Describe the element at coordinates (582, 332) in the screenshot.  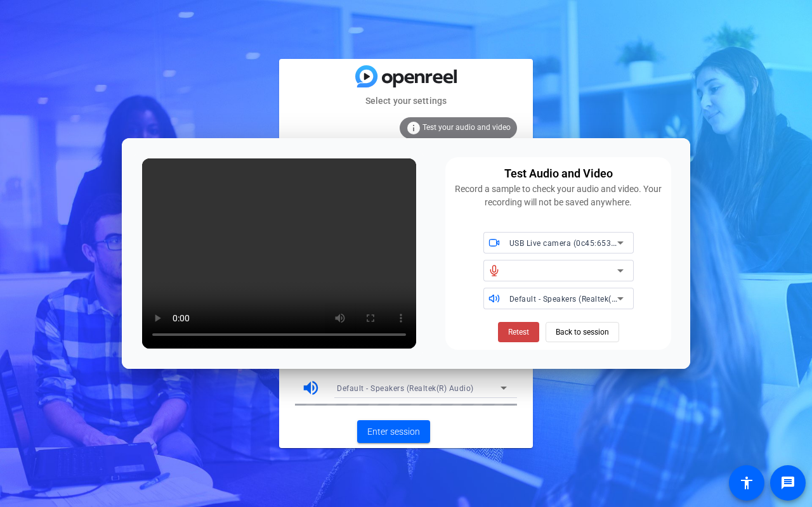
I see `button: Back to session` at that location.